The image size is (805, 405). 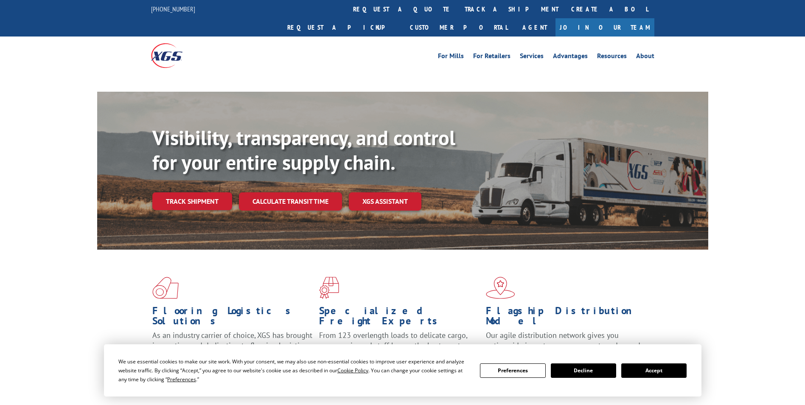 I want to click on a: For Mills, so click(x=451, y=57).